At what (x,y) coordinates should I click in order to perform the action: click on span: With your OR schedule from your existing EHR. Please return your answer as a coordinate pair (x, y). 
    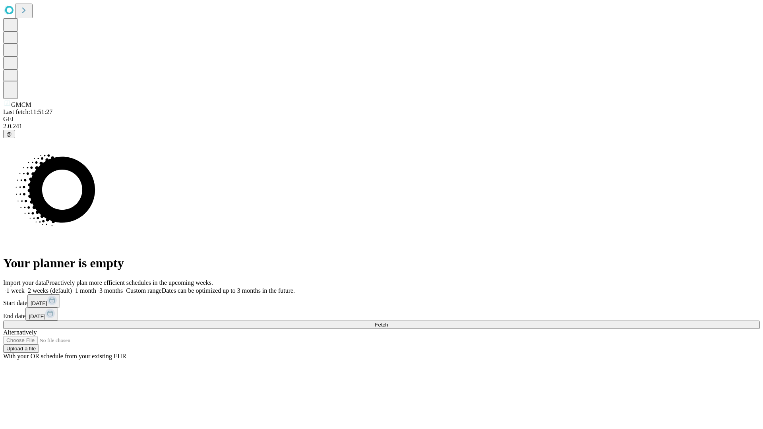
    Looking at the image, I should click on (65, 356).